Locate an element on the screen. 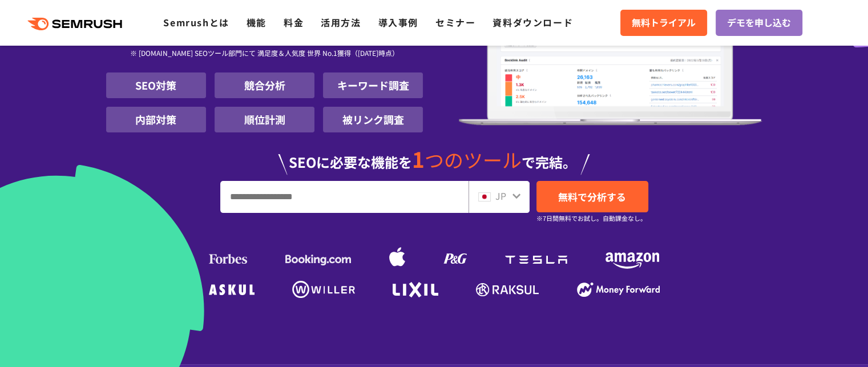  li: 競合分析 is located at coordinates (264, 85).